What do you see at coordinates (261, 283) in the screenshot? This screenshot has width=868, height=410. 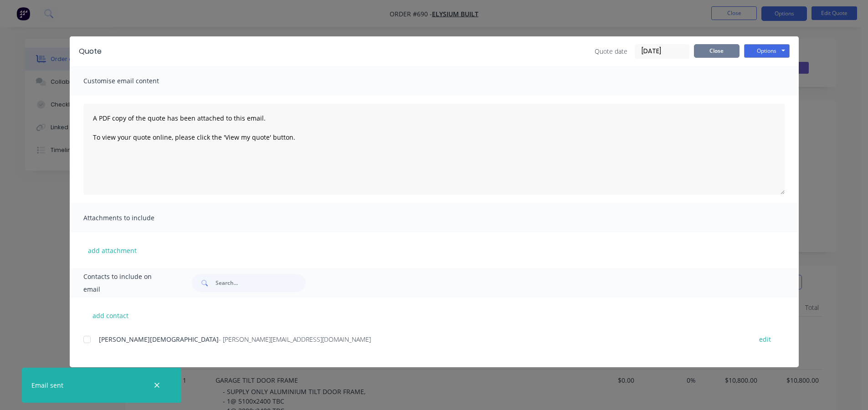 I see `input: Search...` at bounding box center [261, 283].